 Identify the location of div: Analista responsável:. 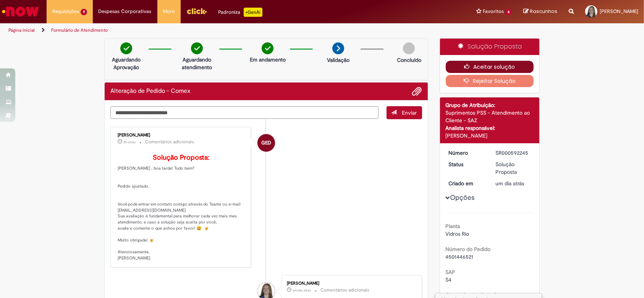
(490, 128).